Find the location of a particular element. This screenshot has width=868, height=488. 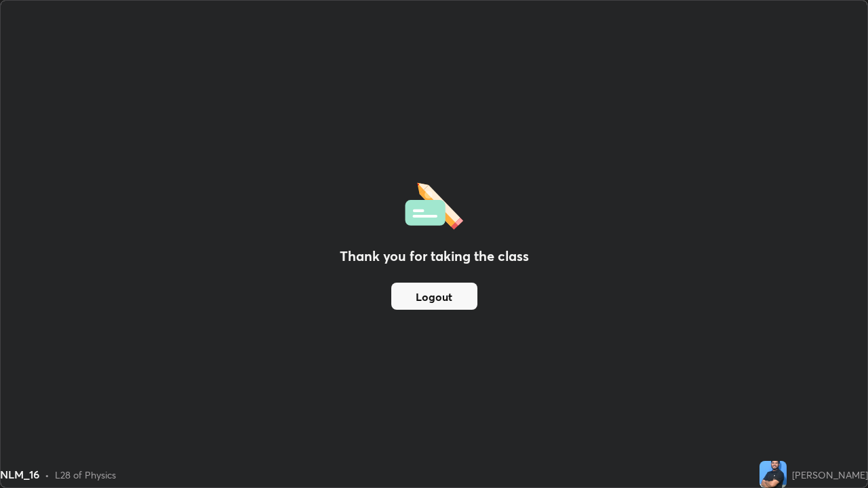

img: offlineFeedback.1438e8b3.svg is located at coordinates (434, 204).